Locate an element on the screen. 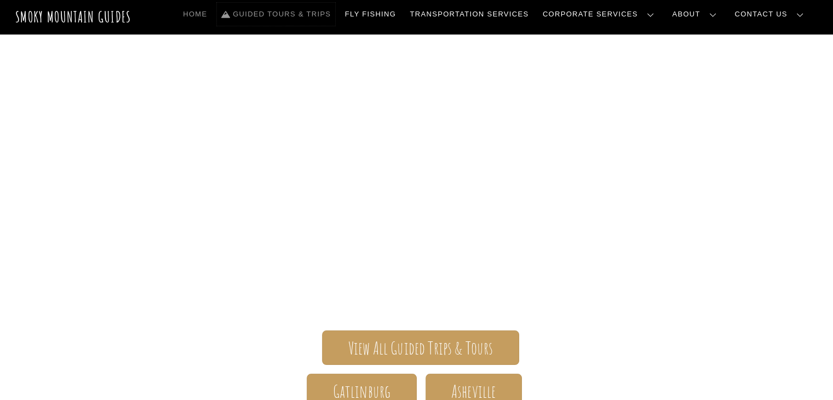  span: Gatlinburg is located at coordinates (362, 391).